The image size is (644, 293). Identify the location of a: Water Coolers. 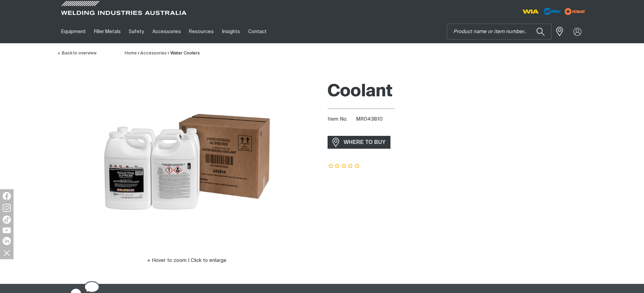
(185, 53).